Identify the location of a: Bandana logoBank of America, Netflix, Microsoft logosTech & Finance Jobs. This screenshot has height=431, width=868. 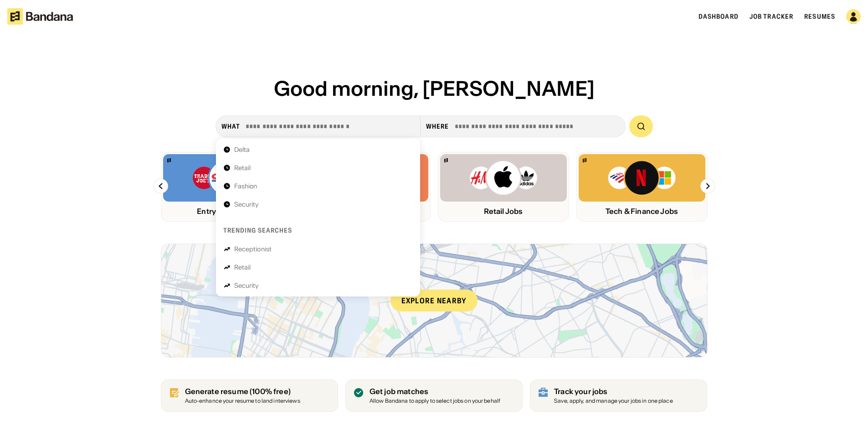
(642, 186).